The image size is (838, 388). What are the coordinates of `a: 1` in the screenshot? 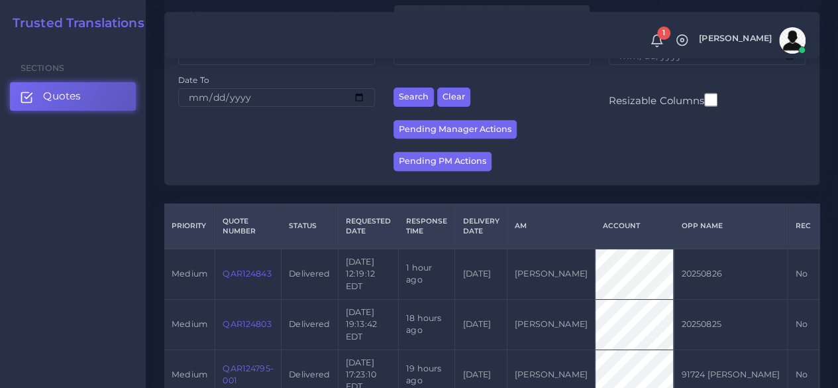 It's located at (656, 40).